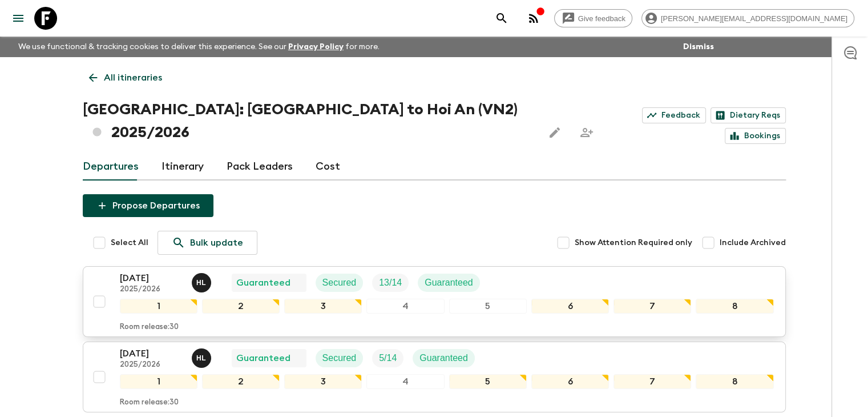  I want to click on p: Bulk update, so click(216, 243).